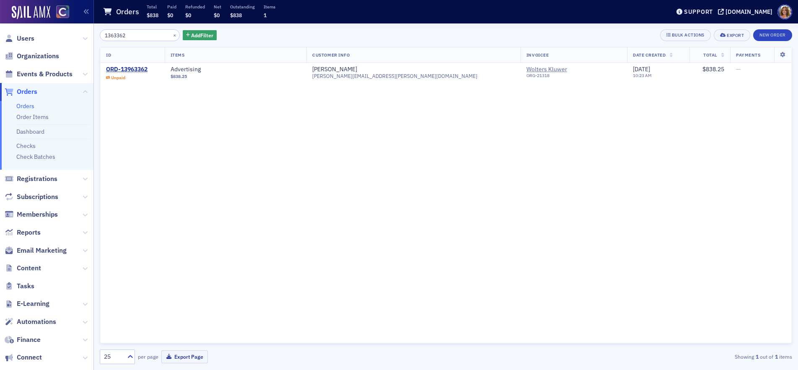  I want to click on span: Finance, so click(29, 340).